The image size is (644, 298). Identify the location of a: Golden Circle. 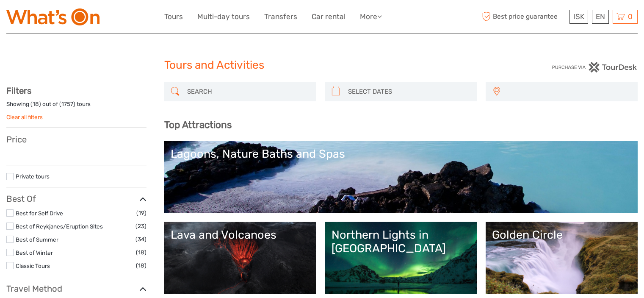
(561, 257).